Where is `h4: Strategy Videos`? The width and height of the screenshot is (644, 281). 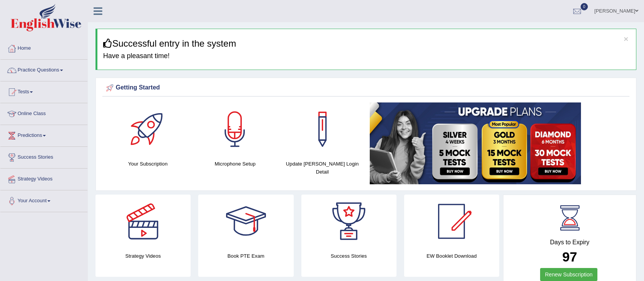 h4: Strategy Videos is located at coordinates (143, 256).